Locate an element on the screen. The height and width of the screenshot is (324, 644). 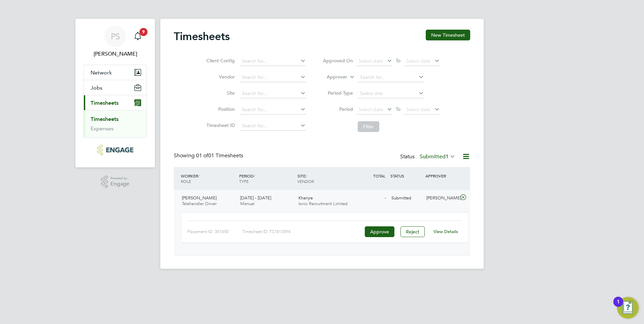
div: Submitted is located at coordinates (406, 199).